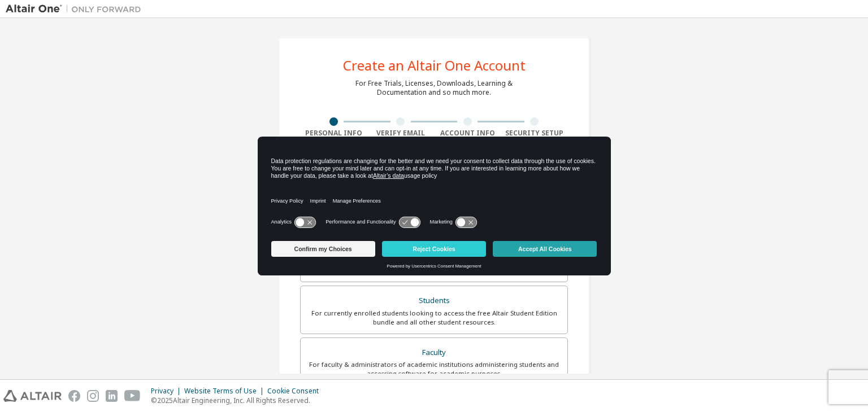  What do you see at coordinates (333, 134) in the screenshot?
I see `div: Personal Info` at bounding box center [333, 134].